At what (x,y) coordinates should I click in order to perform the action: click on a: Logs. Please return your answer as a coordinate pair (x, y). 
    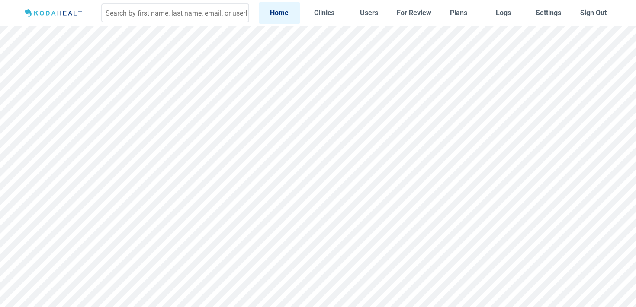
    Looking at the image, I should click on (503, 13).